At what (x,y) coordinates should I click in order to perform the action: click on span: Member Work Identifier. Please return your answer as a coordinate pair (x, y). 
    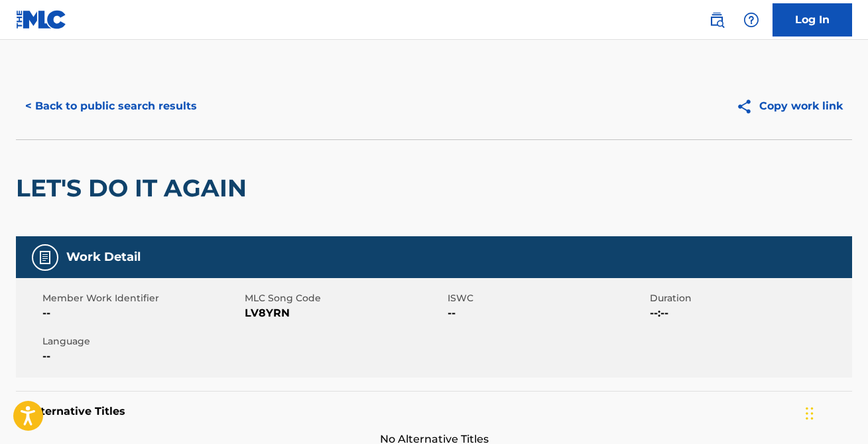
    Looking at the image, I should click on (142, 298).